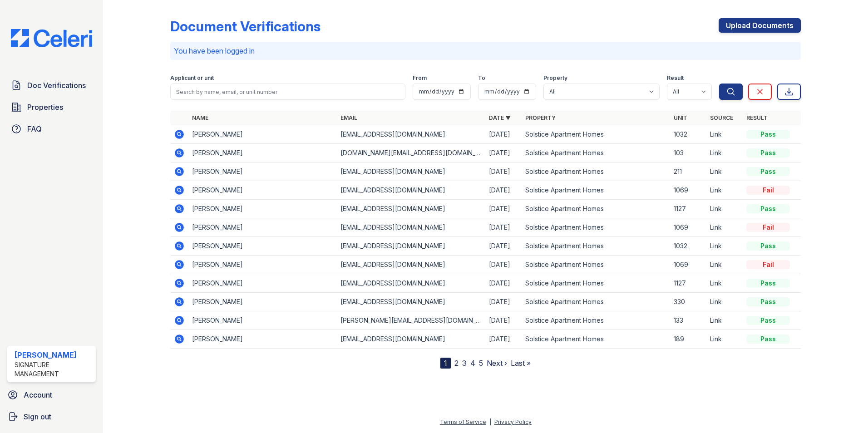 The width and height of the screenshot is (868, 433). What do you see at coordinates (540, 117) in the screenshot?
I see `a: Property` at bounding box center [540, 117].